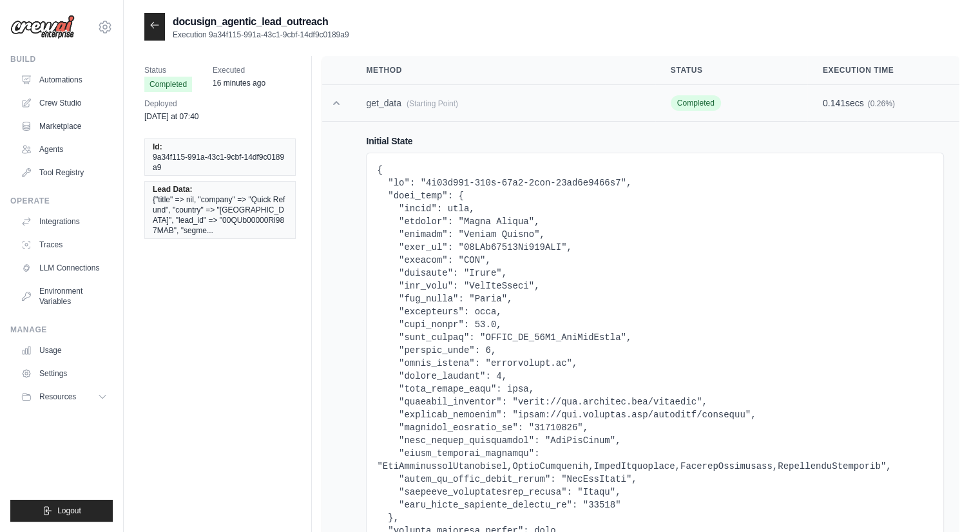 The image size is (980, 532). I want to click on button: Resources, so click(64, 397).